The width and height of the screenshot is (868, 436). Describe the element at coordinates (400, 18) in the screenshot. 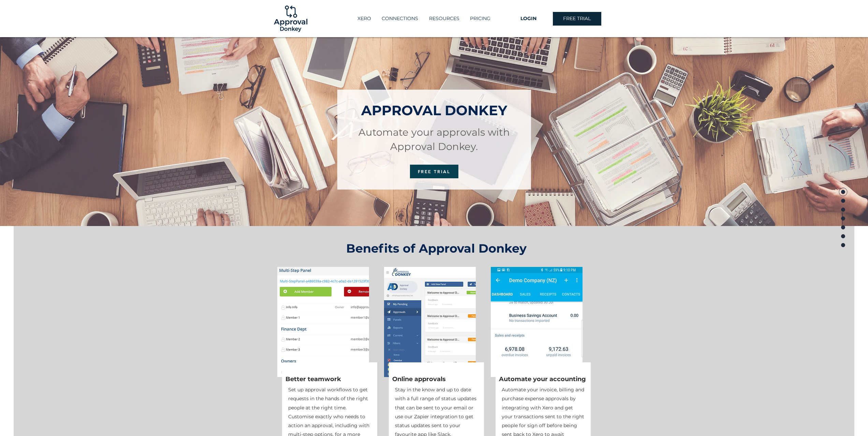

I see `a: CONNECTIONS` at that location.